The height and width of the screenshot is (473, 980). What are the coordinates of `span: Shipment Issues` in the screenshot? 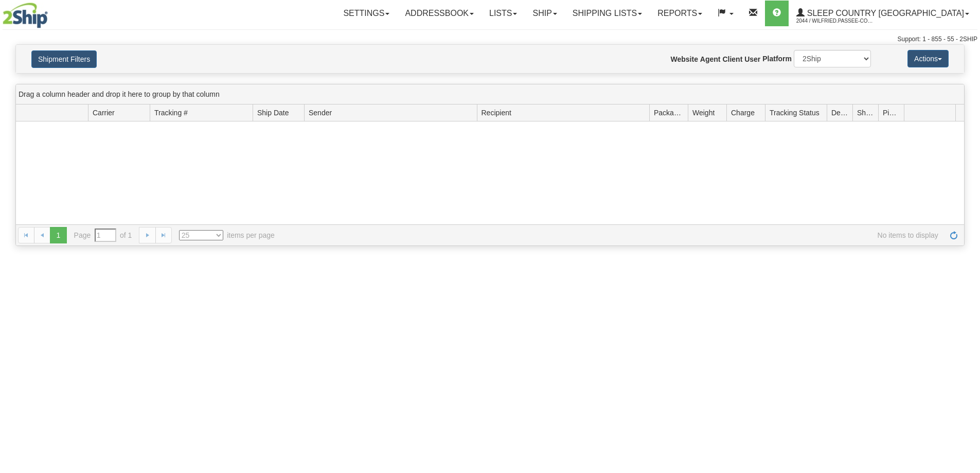 It's located at (865, 113).